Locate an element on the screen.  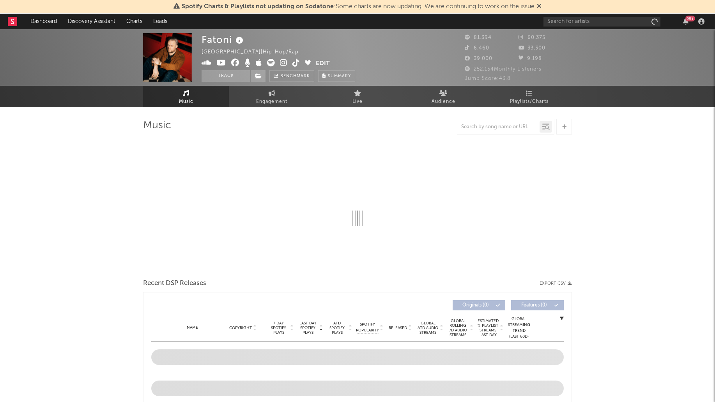
span: Summary is located at coordinates (339, 76).